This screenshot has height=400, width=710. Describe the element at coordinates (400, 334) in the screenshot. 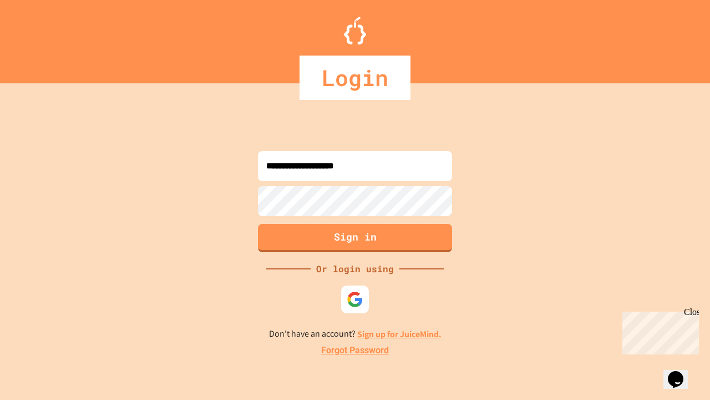

I see `a: Sign up for JuiceMind.` at that location.